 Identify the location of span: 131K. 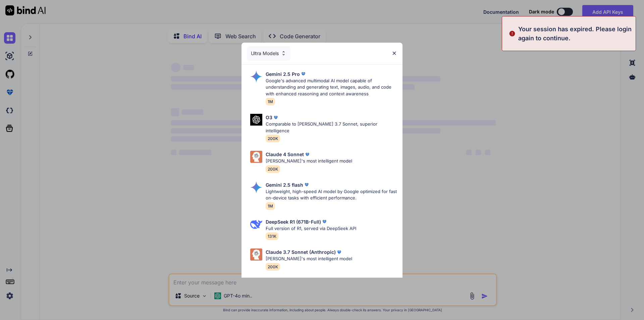
(272, 236).